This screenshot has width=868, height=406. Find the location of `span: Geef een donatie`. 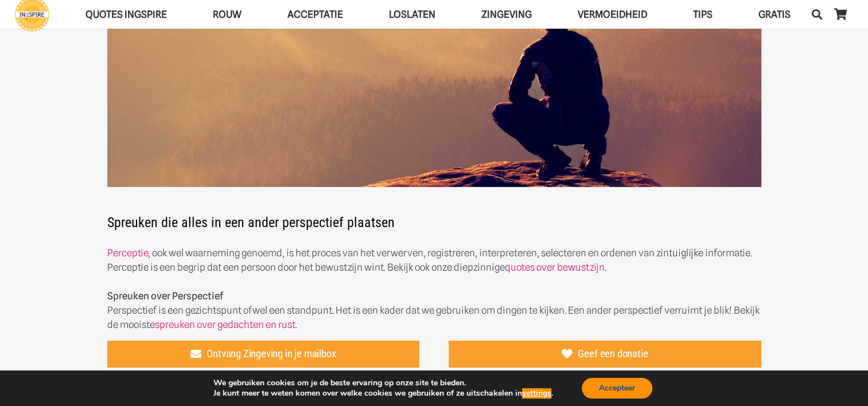

span: Geef een donatie is located at coordinates (613, 354).